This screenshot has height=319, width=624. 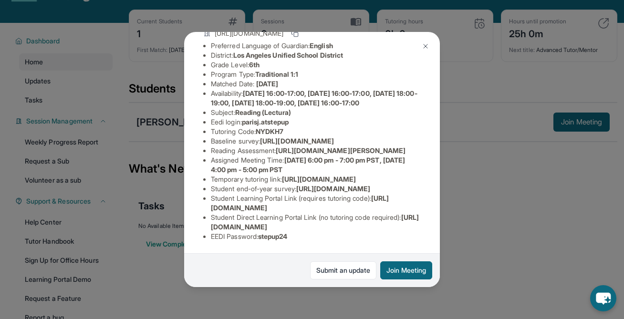 What do you see at coordinates (316, 151) in the screenshot?
I see `li: Reading Assessment :` at bounding box center [316, 151].